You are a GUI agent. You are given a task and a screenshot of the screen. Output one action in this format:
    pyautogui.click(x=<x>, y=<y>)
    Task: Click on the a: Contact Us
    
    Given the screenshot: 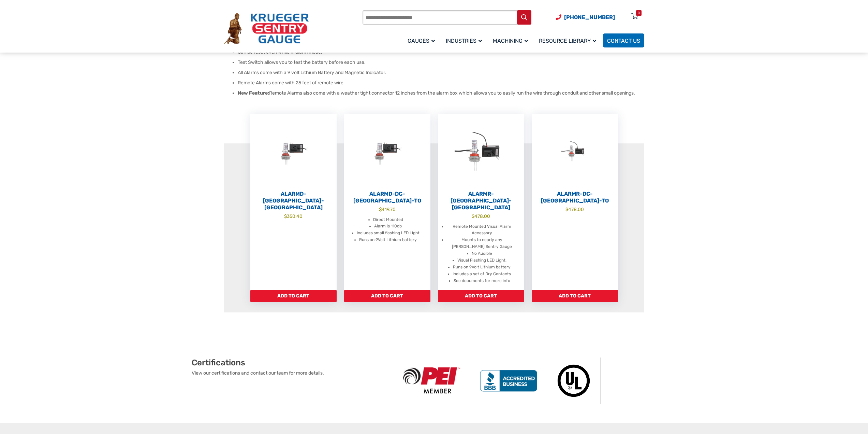 What is the action you would take?
    pyautogui.click(x=624, y=40)
    